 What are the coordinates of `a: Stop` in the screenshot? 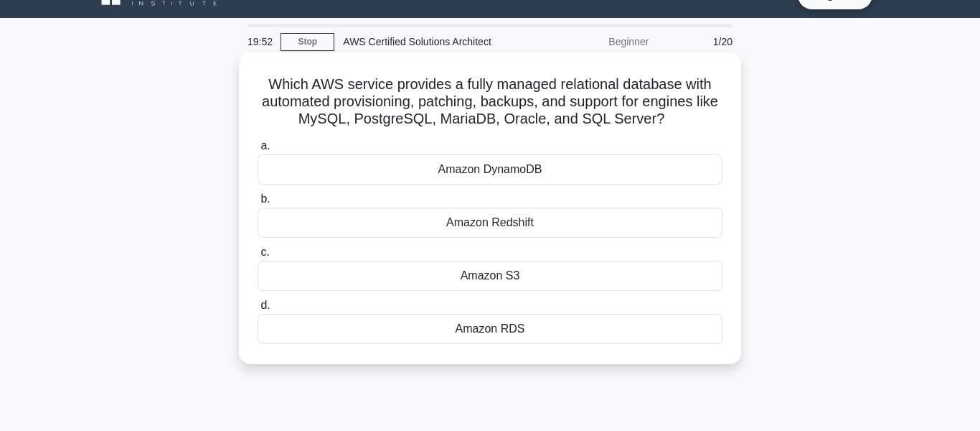 It's located at (307, 41).